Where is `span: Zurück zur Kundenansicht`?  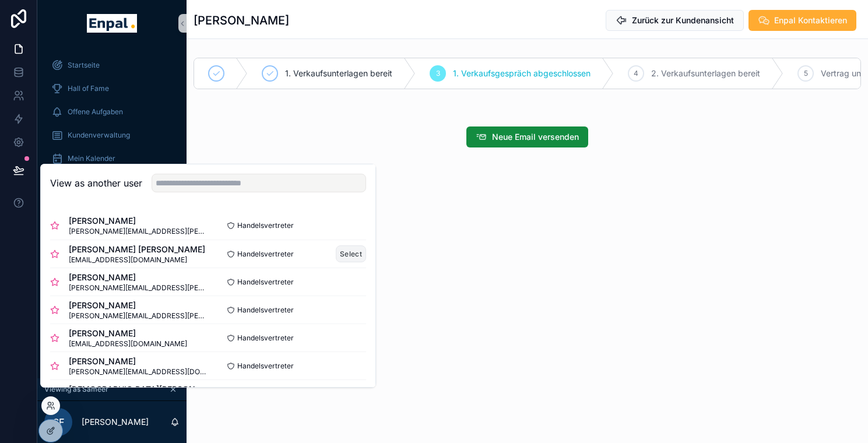 span: Zurück zur Kundenansicht is located at coordinates (683, 20).